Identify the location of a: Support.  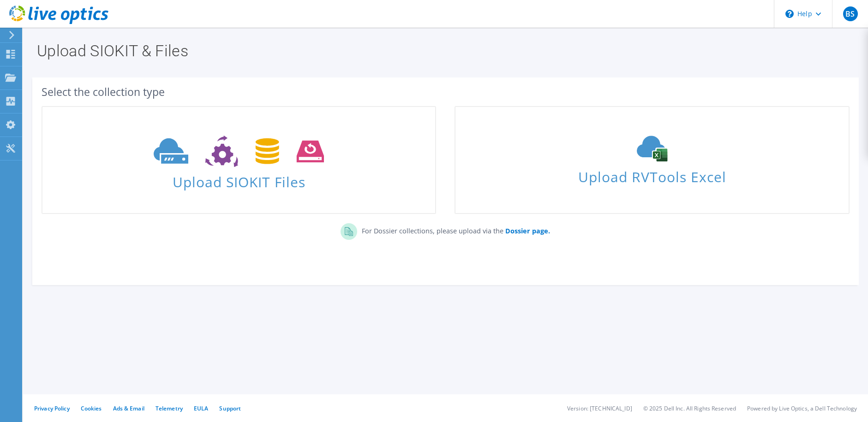
(230, 408).